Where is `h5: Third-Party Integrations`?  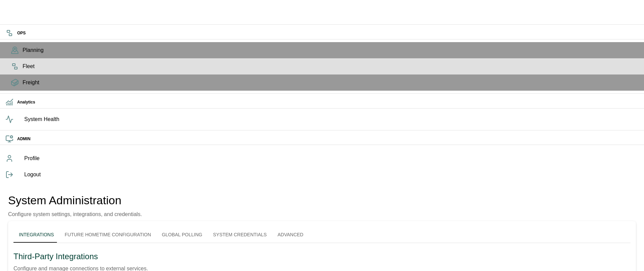 h5: Third-Party Integrations is located at coordinates (322, 257).